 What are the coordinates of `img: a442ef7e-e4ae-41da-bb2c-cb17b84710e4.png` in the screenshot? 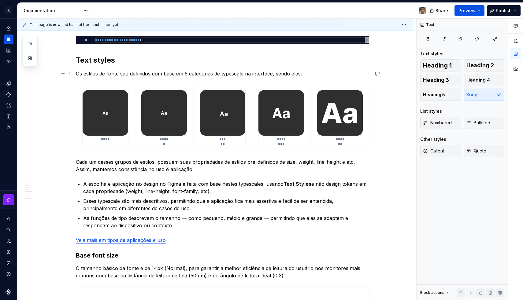 It's located at (340, 113).